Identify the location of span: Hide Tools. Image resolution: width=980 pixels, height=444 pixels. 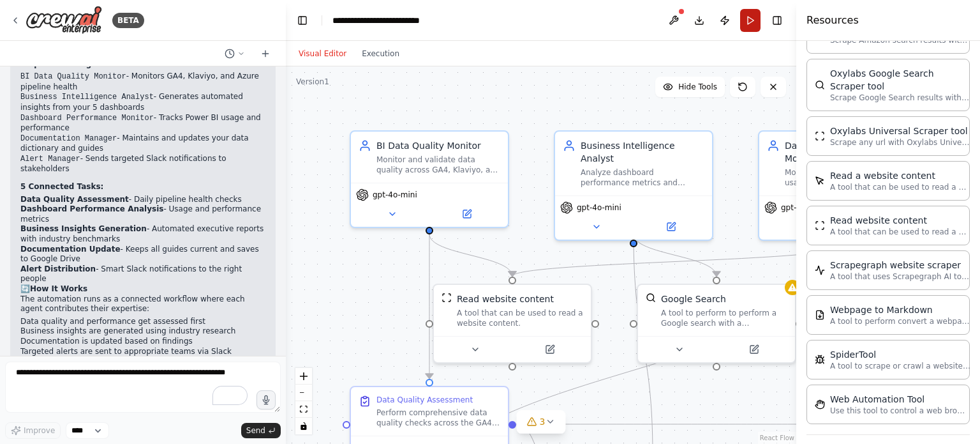
(697, 87).